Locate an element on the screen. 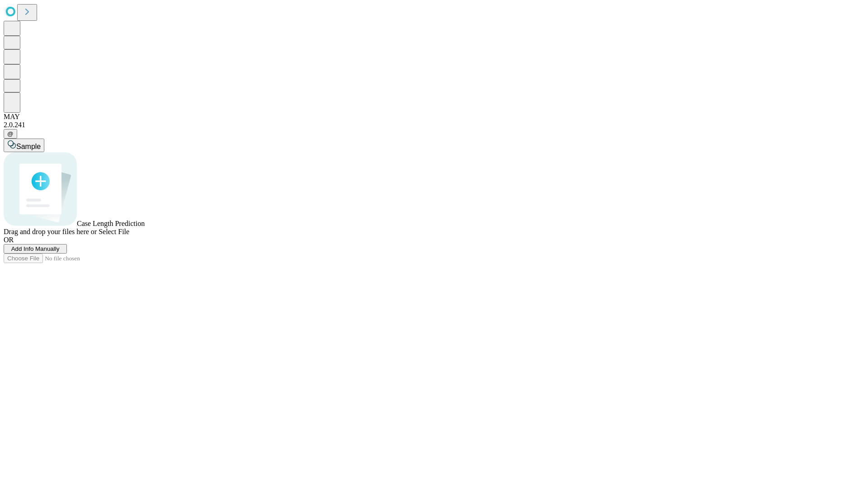 Image resolution: width=868 pixels, height=489 pixels. span: OR is located at coordinates (9, 240).